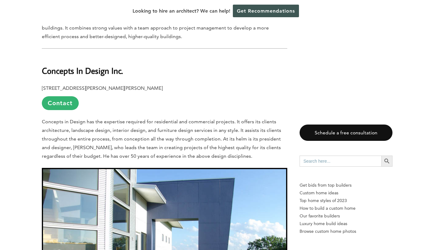 This screenshot has height=250, width=434. Describe the element at coordinates (346, 185) in the screenshot. I see `p: Get bids from top builders` at that location.